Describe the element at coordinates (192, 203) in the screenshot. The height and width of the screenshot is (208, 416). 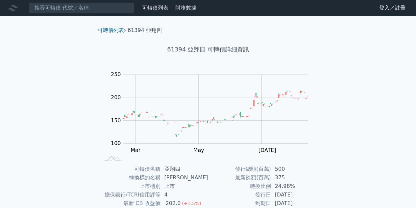
I see `span: (+1.5%)` at that location.